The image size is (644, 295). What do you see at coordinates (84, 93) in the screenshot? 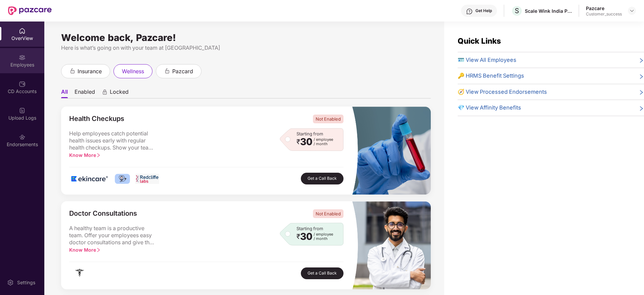
I see `li: Enabled` at bounding box center [84, 93].